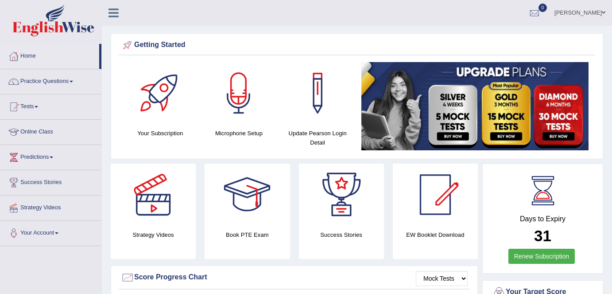 The width and height of the screenshot is (612, 294). Describe the element at coordinates (51, 131) in the screenshot. I see `a: Online Class` at that location.